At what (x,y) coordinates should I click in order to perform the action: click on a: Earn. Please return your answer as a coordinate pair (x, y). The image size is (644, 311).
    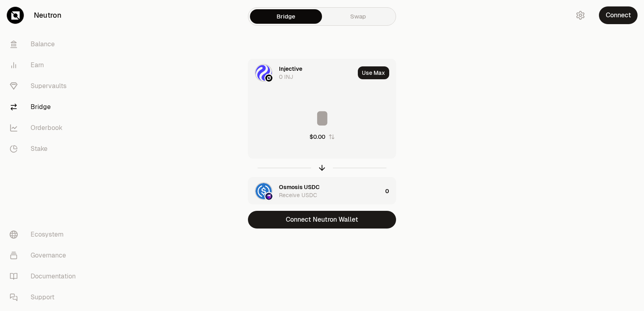
    Looking at the image, I should click on (45, 65).